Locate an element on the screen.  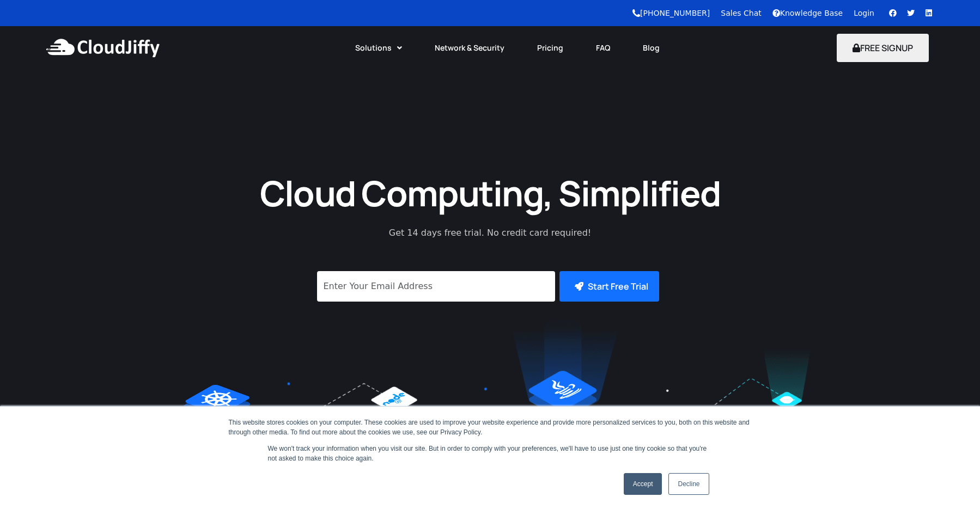
p: We won't track your information when you visit our site. But in order to comply with your prefere... is located at coordinates (490, 454).